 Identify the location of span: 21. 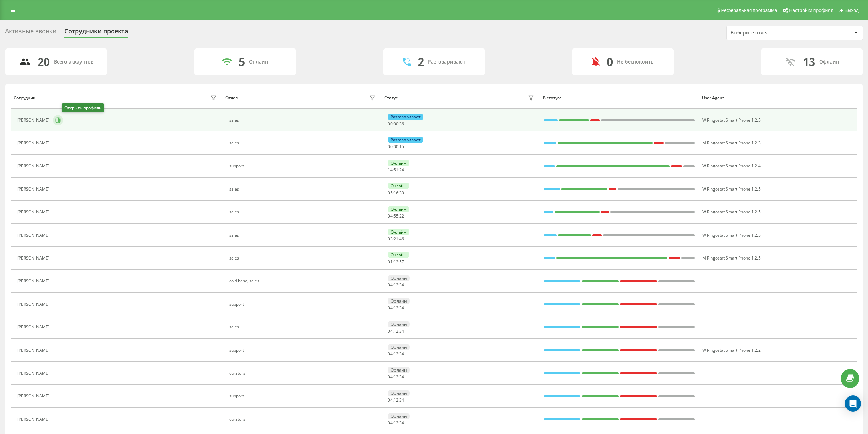
(395, 239).